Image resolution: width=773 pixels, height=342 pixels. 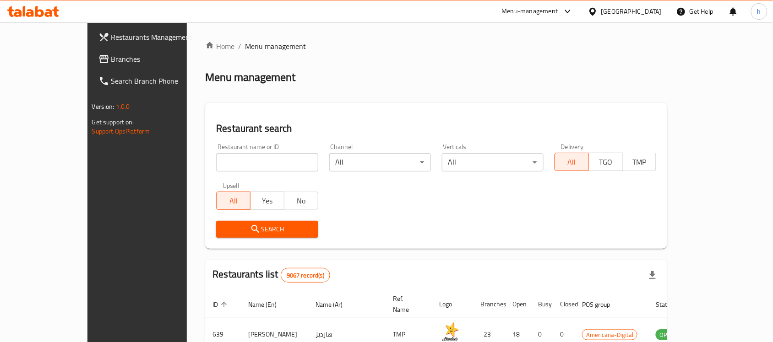 What do you see at coordinates (154, 37) in the screenshot?
I see `a: Restaurants Management` at bounding box center [154, 37].